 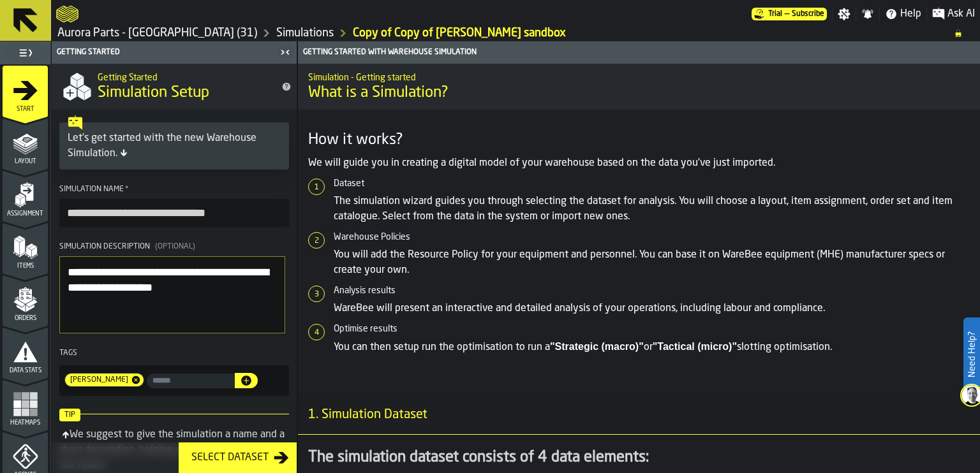 What do you see at coordinates (652, 237) in the screenshot?
I see `h6: Warehouse Policies` at bounding box center [652, 237].